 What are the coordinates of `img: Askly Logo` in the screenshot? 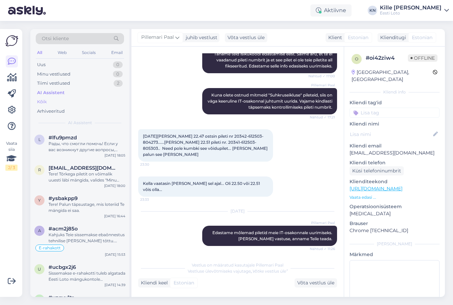 It's located at (12, 41).